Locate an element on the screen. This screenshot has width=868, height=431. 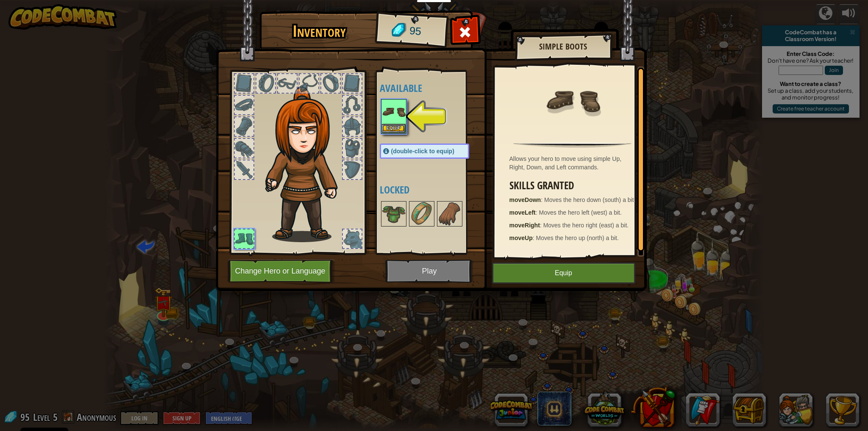
h3: Skills Granted is located at coordinates (574, 186).